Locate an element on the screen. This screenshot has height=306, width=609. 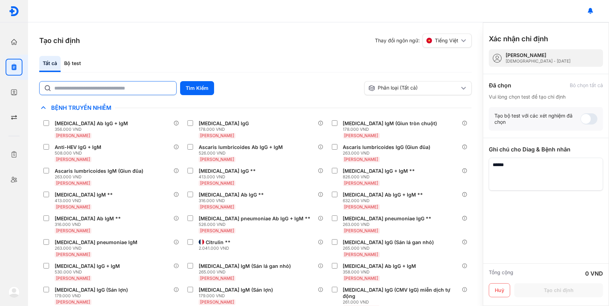
div: Ghi chú cho Diag & Bệnh nhân is located at coordinates (546, 150).